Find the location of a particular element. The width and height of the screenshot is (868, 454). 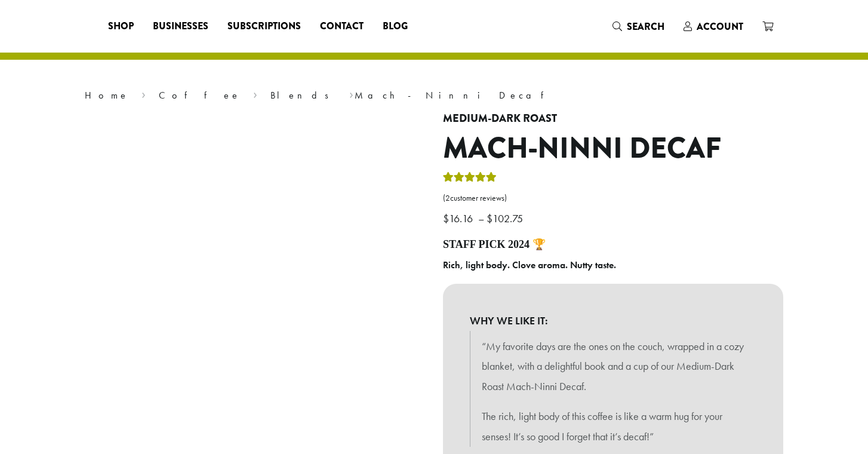

h4: STAFF PICK 2024 🏆 is located at coordinates (613, 245).